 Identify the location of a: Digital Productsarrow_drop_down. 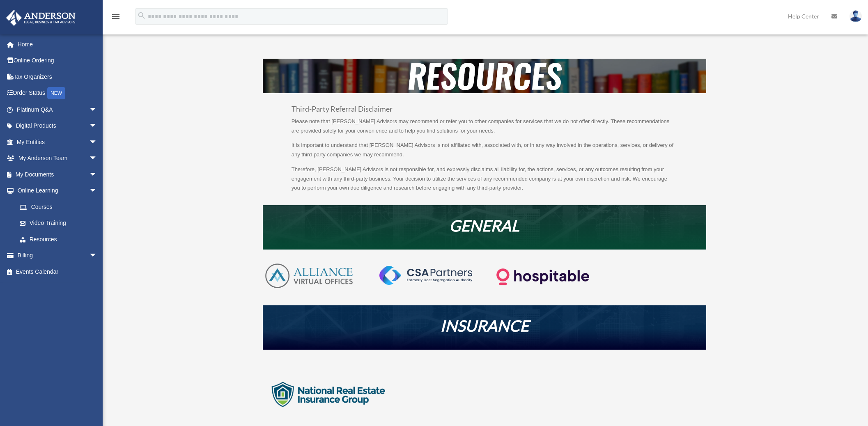
(57, 126).